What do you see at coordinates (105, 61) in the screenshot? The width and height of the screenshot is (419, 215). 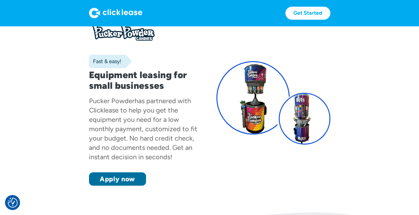 I see `div: Fast & easy!` at bounding box center [105, 61].